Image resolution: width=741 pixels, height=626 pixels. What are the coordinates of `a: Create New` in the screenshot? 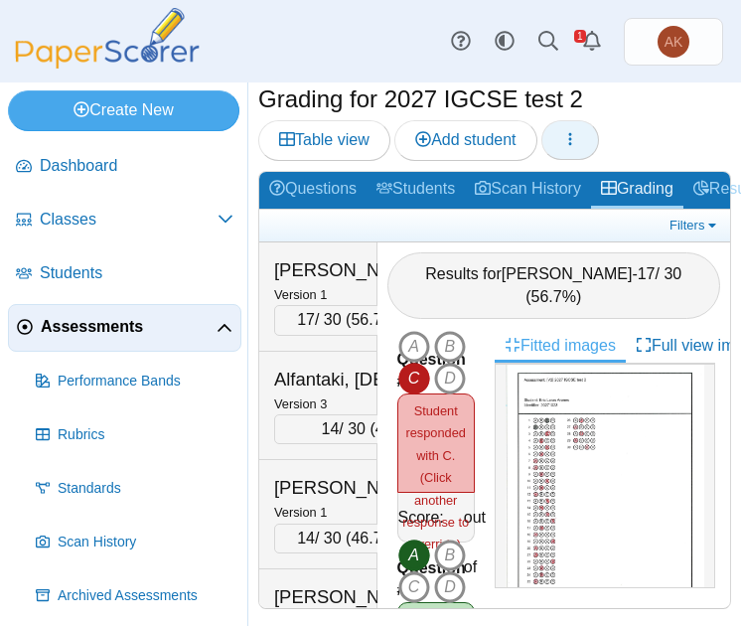 It's located at (123, 110).